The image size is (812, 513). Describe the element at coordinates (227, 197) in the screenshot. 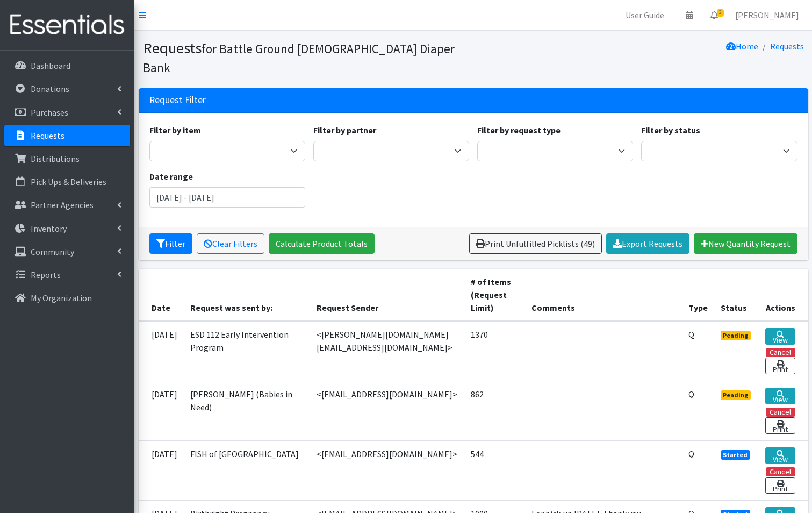

I see `input: January 1, 2011 - December 31, 2011` at that location.